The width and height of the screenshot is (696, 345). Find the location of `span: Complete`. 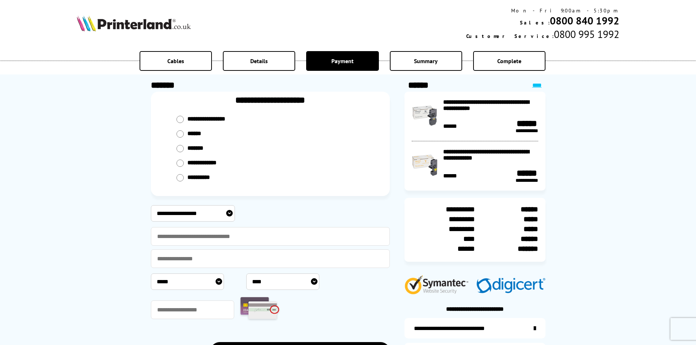

span: Complete is located at coordinates (509, 61).